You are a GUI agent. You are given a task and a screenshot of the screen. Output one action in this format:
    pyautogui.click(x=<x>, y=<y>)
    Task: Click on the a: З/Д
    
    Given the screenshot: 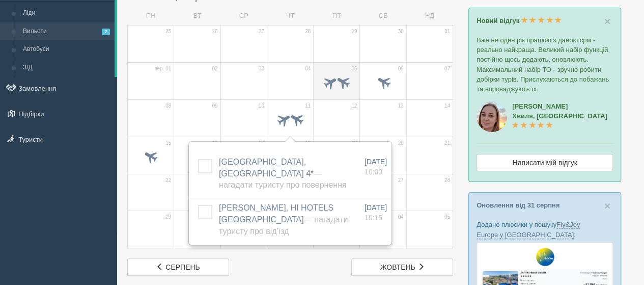 What is the action you would take?
    pyautogui.click(x=66, y=68)
    